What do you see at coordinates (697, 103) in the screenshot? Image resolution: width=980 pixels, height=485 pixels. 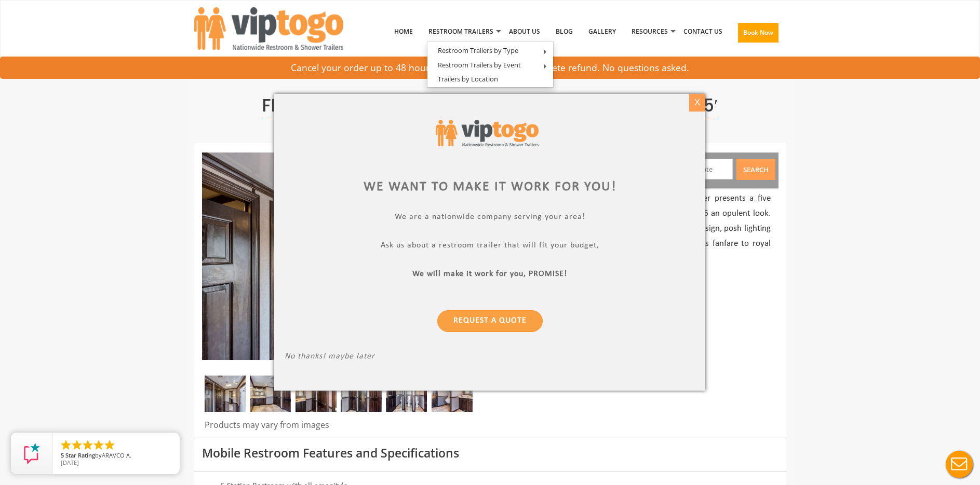 I see `div: X` at bounding box center [697, 103].